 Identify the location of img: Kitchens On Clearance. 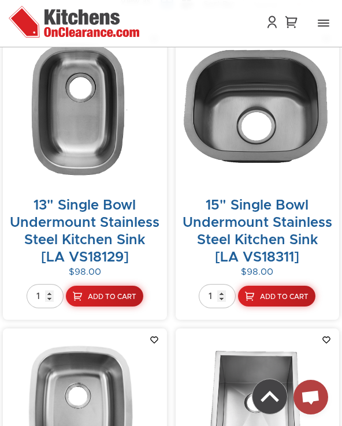
(74, 21).